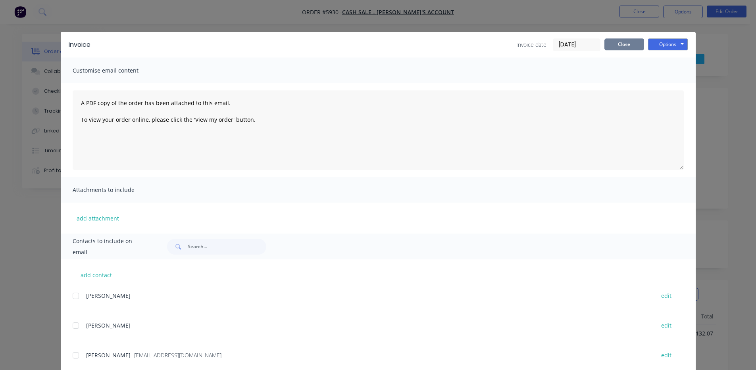 This screenshot has height=370, width=756. Describe the element at coordinates (116, 190) in the screenshot. I see `span: Attachments to include` at that location.